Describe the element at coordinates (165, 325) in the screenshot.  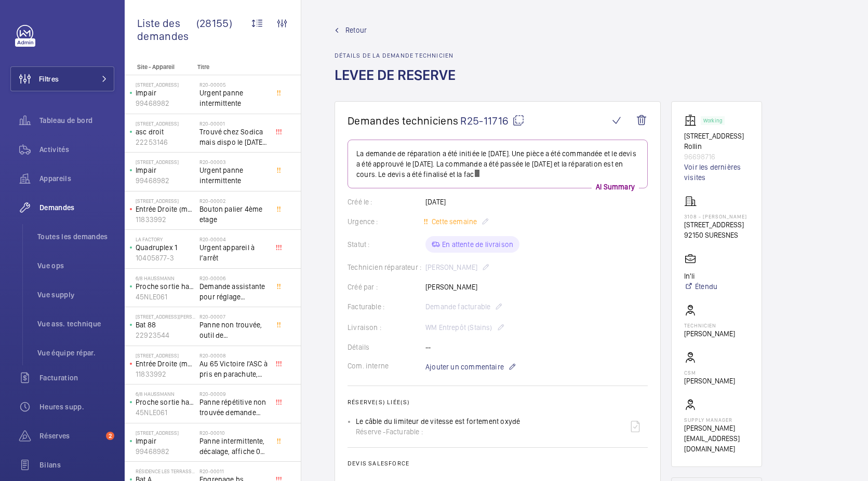
I see `p: Bat 88` at that location.